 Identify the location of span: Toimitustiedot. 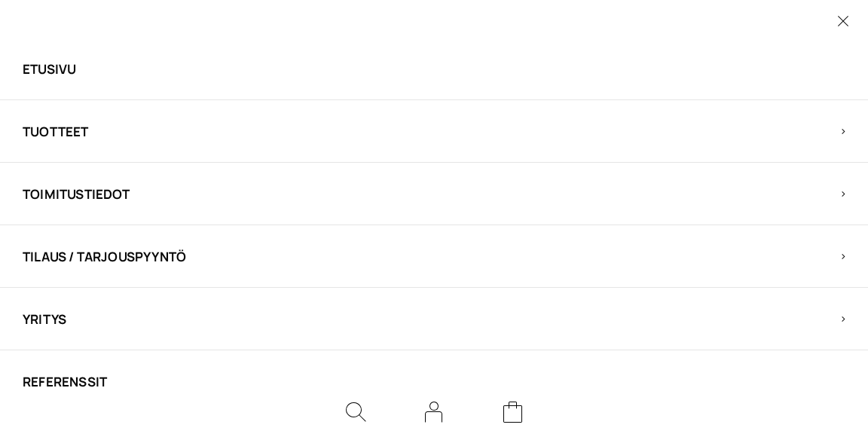
(421, 194).